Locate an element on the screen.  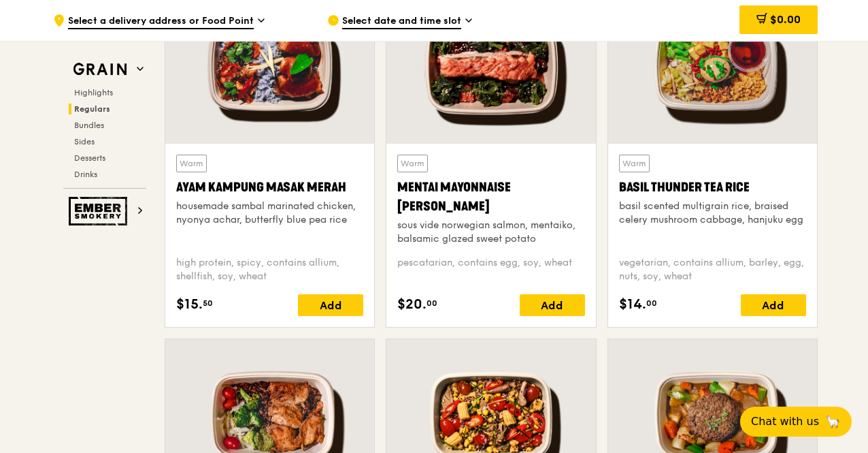
span: Select a delivery address or Food Point is located at coordinates (161, 22).